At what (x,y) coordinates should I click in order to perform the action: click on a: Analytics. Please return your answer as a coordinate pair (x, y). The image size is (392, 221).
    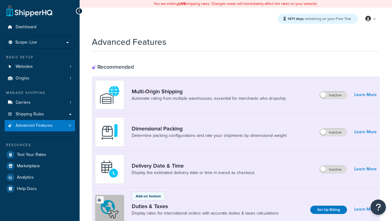
    Looking at the image, I should click on (40, 177).